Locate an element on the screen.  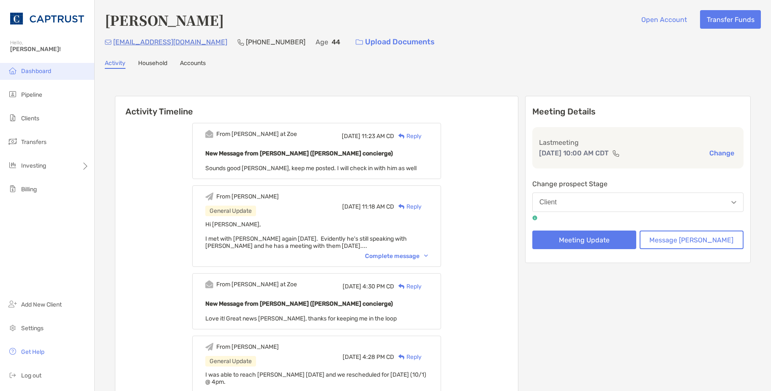
span: Investing is located at coordinates (33, 166).